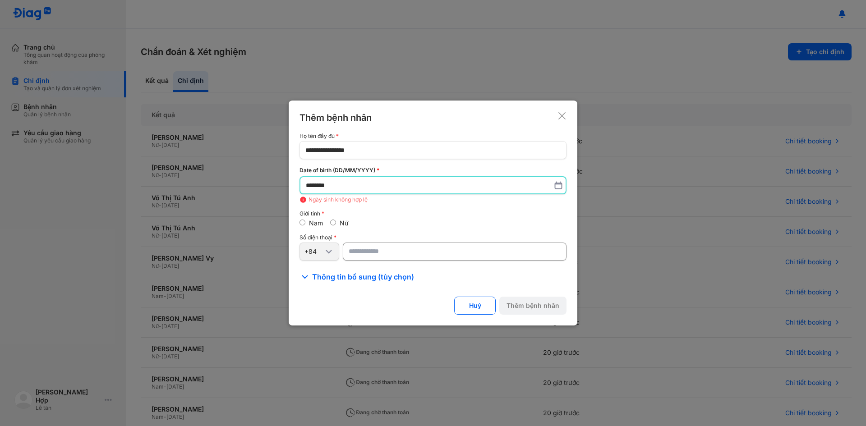 Image resolution: width=866 pixels, height=426 pixels. Describe the element at coordinates (316, 223) in the screenshot. I see `label: Nam` at that location.